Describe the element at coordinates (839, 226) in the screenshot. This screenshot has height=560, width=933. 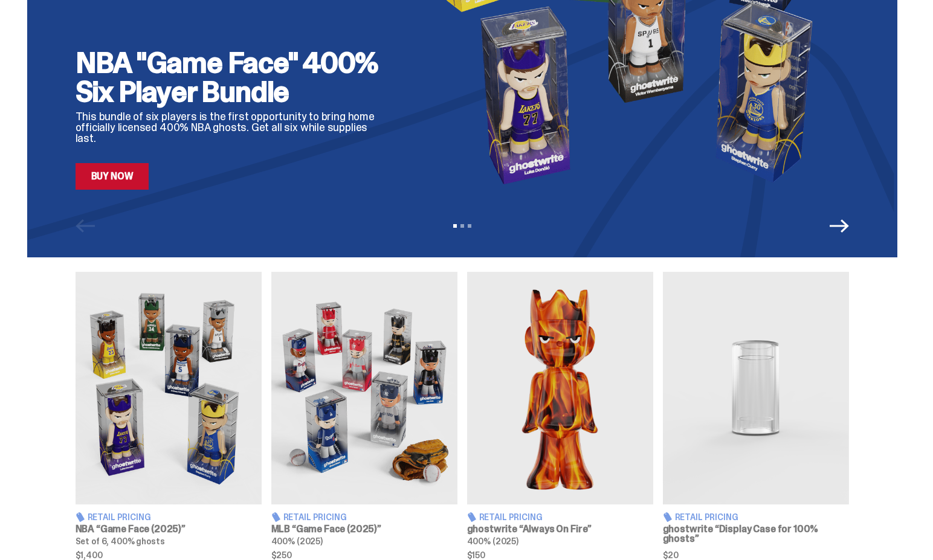
I see `button: Next` at that location.